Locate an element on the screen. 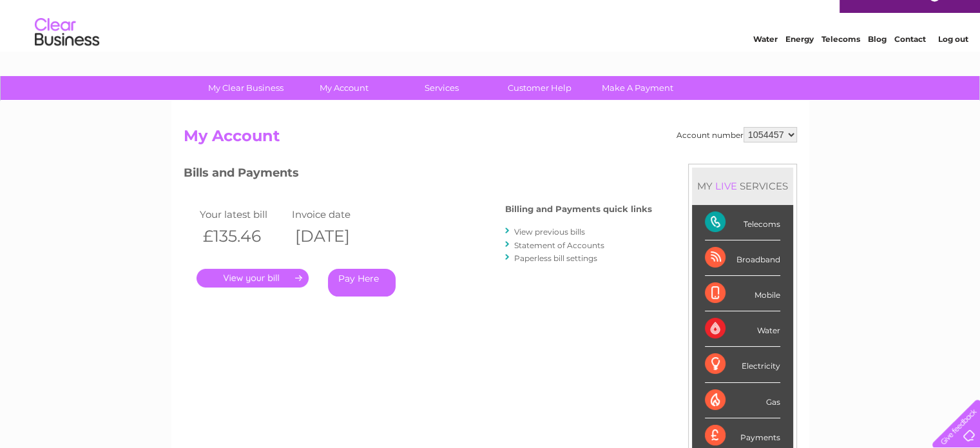 The width and height of the screenshot is (980, 448). a: Contact is located at coordinates (910, 59).